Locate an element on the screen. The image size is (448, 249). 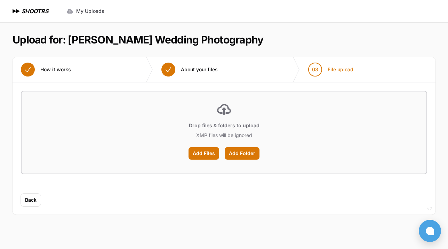
a: My Uploads is located at coordinates (85, 11).